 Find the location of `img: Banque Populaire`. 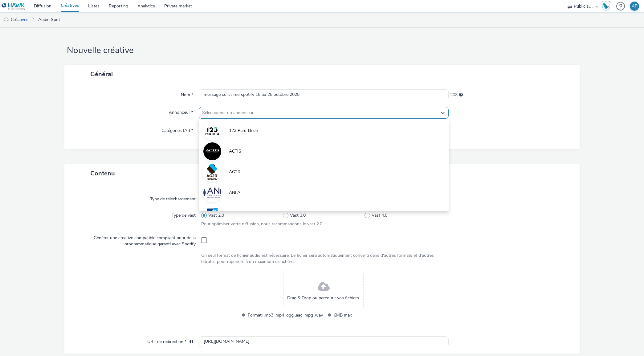

img: Banque Populaire is located at coordinates (212, 213).